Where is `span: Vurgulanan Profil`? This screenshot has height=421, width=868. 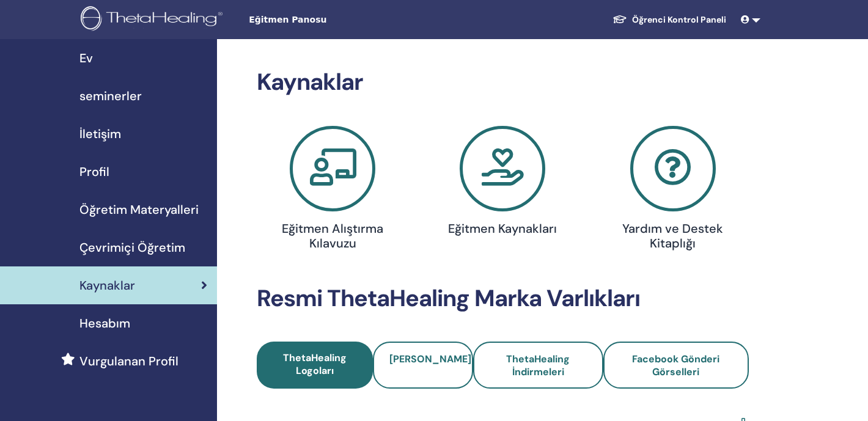
span: Vurgulanan Profil is located at coordinates (129, 361).